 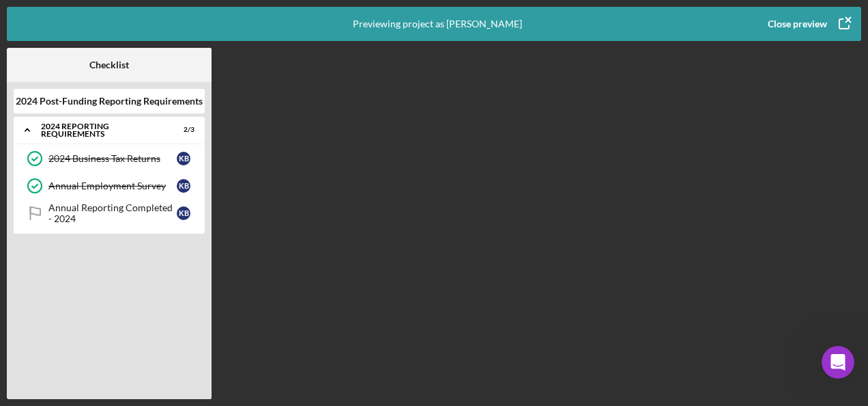 What do you see at coordinates (100, 130) in the screenshot?
I see `div: 2024 Reporting Requirements` at bounding box center [100, 130].